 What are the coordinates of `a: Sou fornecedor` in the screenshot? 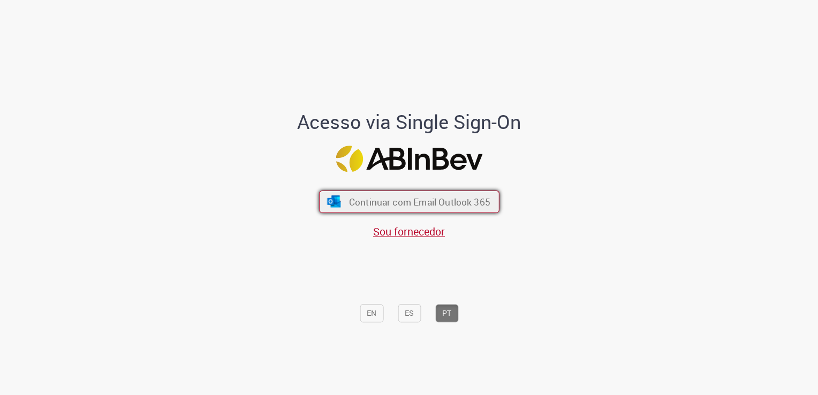 It's located at (409, 231).